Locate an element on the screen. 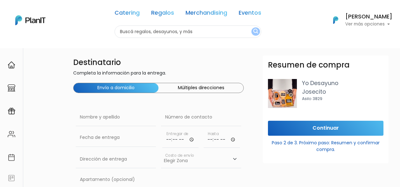  div: Home is located at coordinates (11, 65).